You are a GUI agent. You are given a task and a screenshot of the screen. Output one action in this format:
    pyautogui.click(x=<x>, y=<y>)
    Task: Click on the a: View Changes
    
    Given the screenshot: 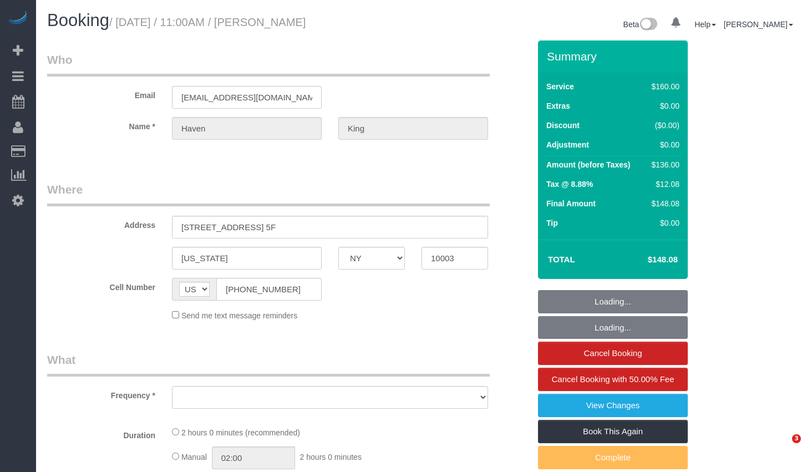 What is the action you would take?
    pyautogui.click(x=613, y=405)
    